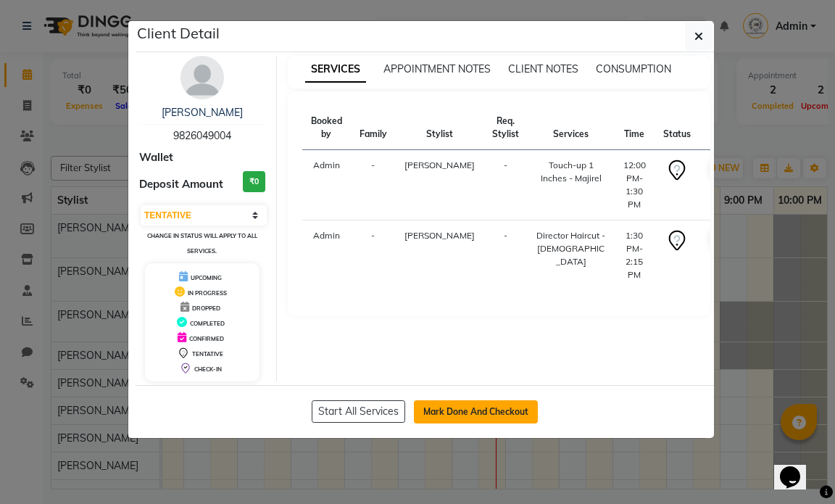 This screenshot has width=835, height=504. What do you see at coordinates (156, 157) in the screenshot?
I see `span: Wallet` at bounding box center [156, 157].